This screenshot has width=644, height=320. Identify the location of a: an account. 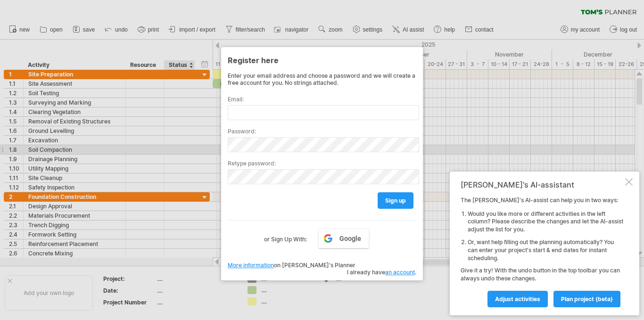
(400, 272).